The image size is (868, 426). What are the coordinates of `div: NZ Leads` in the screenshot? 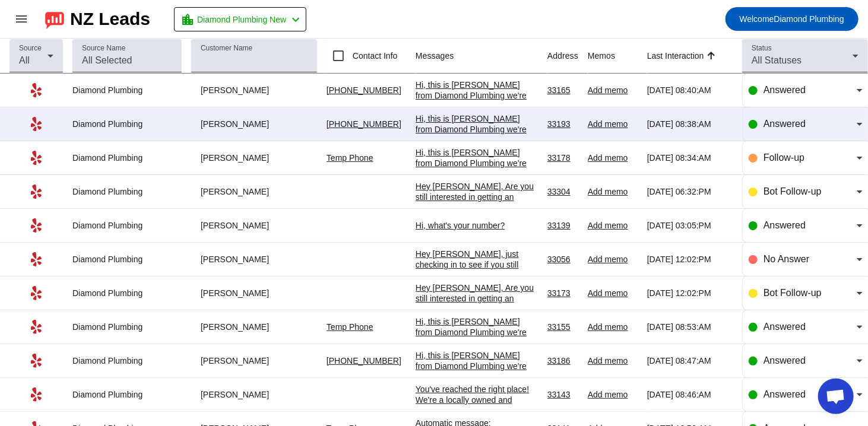 It's located at (110, 19).